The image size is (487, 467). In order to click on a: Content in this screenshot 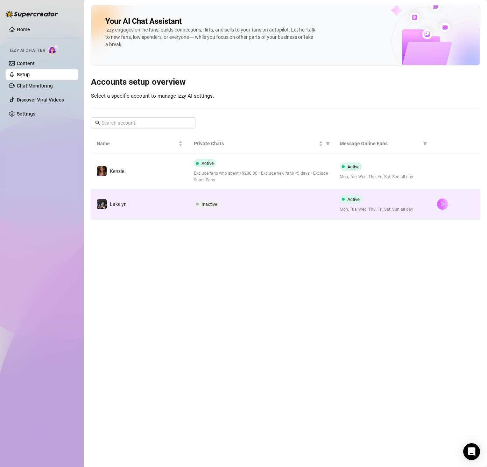, I will do `click(26, 63)`.